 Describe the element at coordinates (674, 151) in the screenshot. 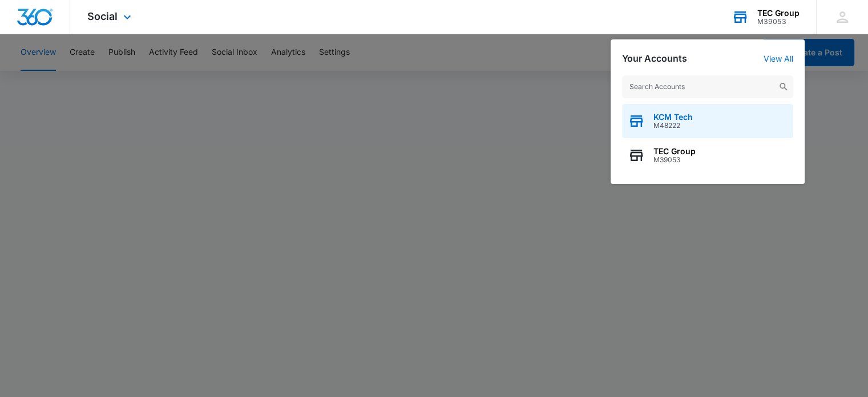

I see `span: TEC Group` at that location.